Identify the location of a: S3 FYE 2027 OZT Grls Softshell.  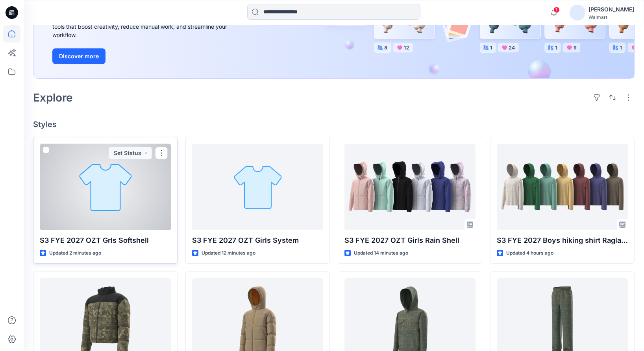
(105, 187).